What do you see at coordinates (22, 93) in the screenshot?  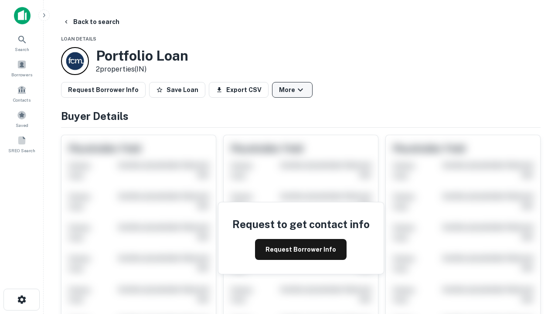 I see `div: Contacts` at bounding box center [22, 93].